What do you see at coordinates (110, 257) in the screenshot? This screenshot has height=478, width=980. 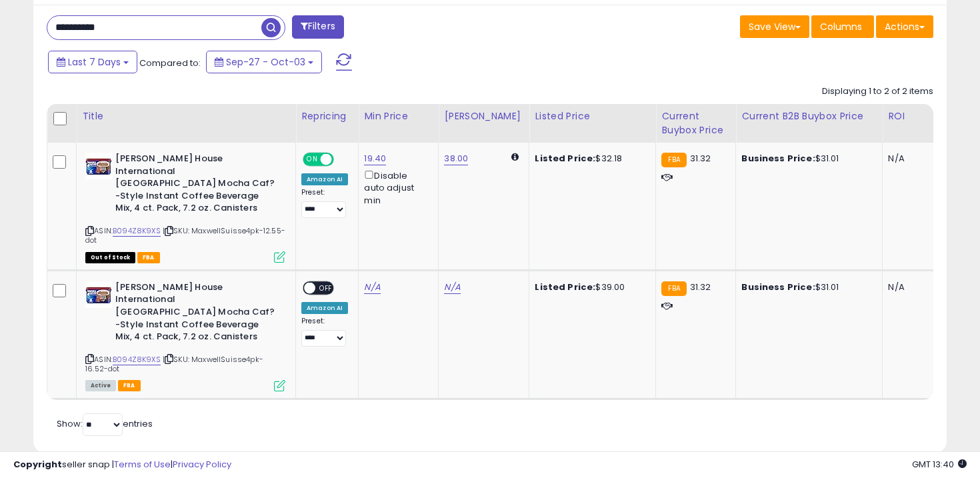 I see `span: All listings that are currently out of stock and unavailable for purchase on Amazon` at bounding box center [110, 257].